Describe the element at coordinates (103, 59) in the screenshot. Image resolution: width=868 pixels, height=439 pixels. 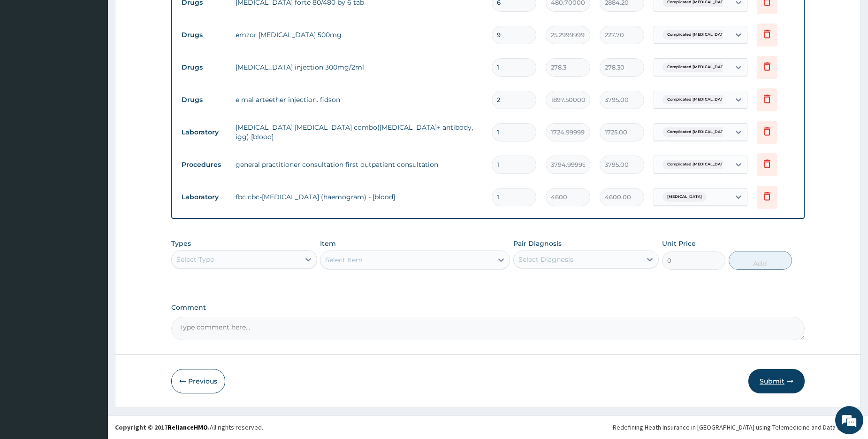
I see `div: Chat with us now` at that location.